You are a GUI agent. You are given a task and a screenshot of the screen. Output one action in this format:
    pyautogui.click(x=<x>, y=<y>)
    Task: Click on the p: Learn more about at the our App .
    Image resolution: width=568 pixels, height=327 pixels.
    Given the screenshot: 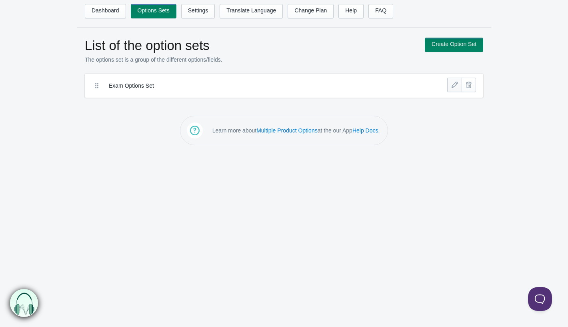 What is the action you would take?
    pyautogui.click(x=296, y=130)
    